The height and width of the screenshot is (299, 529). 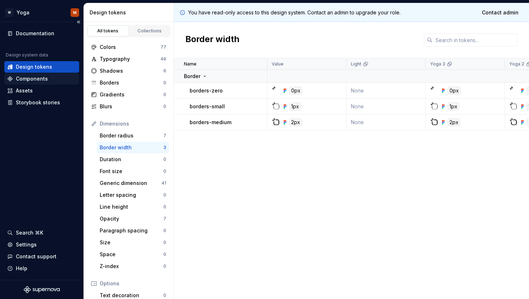 I want to click on div: Collections, so click(x=150, y=31).